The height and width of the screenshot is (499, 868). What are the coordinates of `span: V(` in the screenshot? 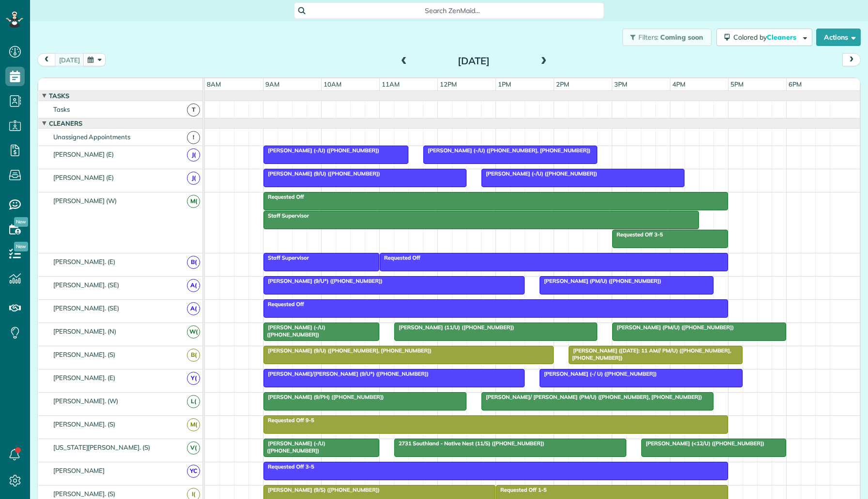 It's located at (193, 448).